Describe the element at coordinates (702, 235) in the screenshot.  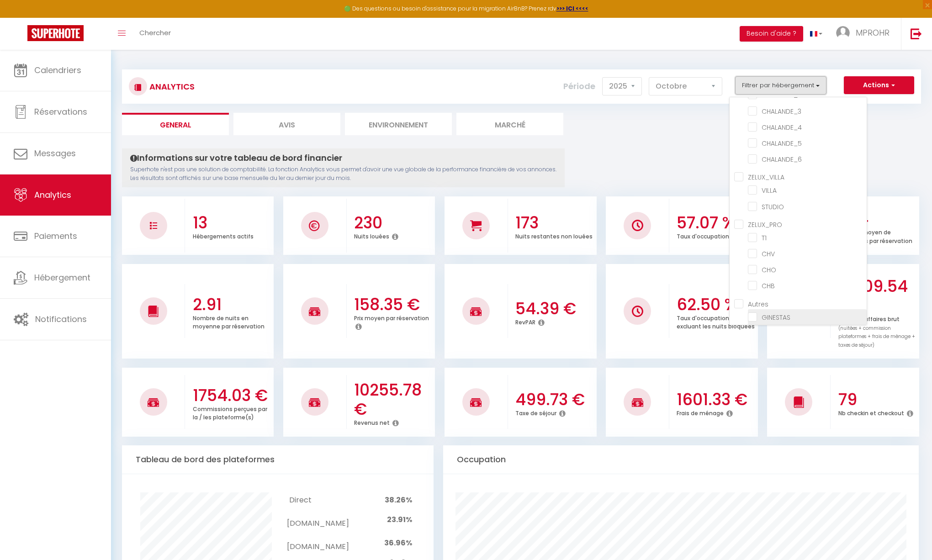
I see `p: Taux d'occupation` at that location.